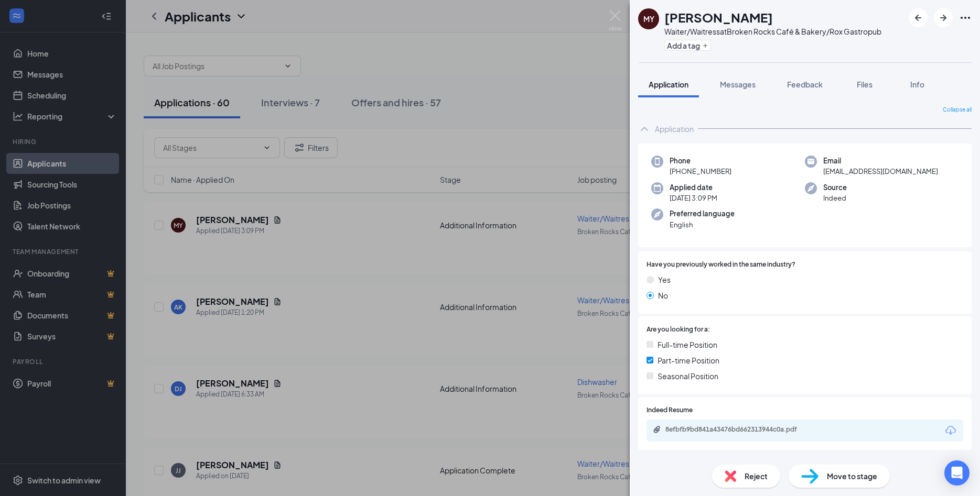  I want to click on button: PlusAdd a tag, so click(687, 45).